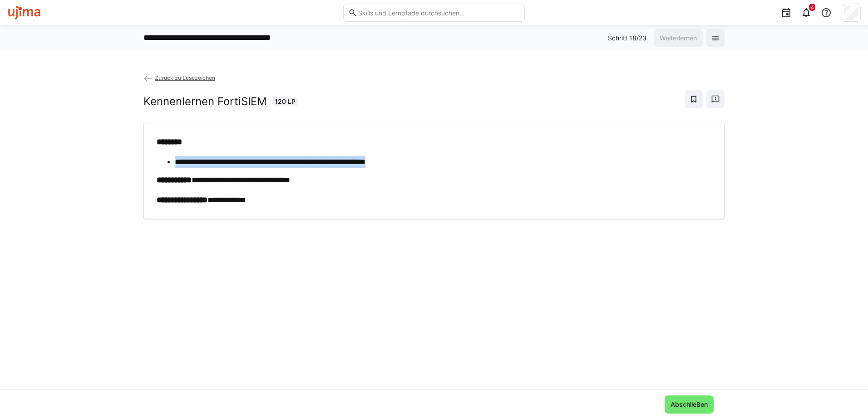 This screenshot has width=868, height=419. What do you see at coordinates (627, 38) in the screenshot?
I see `p: Schritt 18/23` at bounding box center [627, 38].